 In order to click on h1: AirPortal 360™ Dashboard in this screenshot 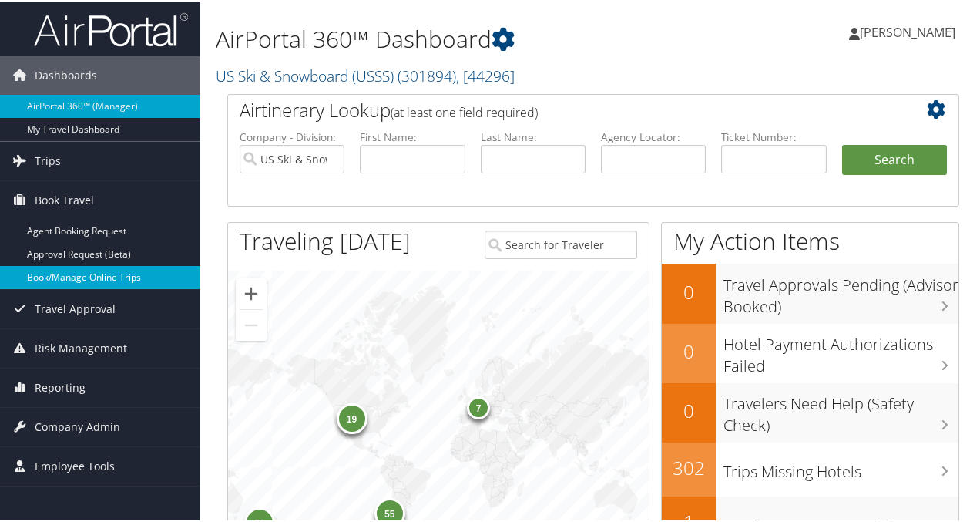, I will do `click(467, 38)`.